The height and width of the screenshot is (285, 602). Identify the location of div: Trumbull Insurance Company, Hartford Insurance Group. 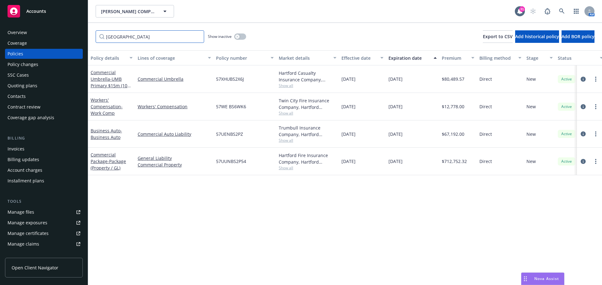
(307, 131).